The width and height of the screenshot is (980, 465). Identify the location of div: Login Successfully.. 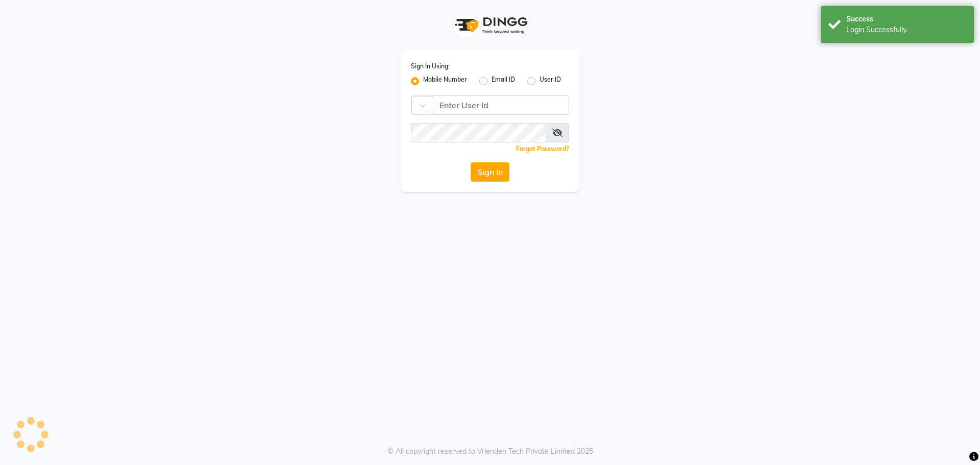
(906, 30).